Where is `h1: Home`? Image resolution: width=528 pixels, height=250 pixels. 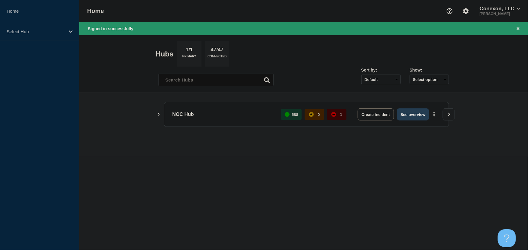
h1: Home is located at coordinates (96, 11).